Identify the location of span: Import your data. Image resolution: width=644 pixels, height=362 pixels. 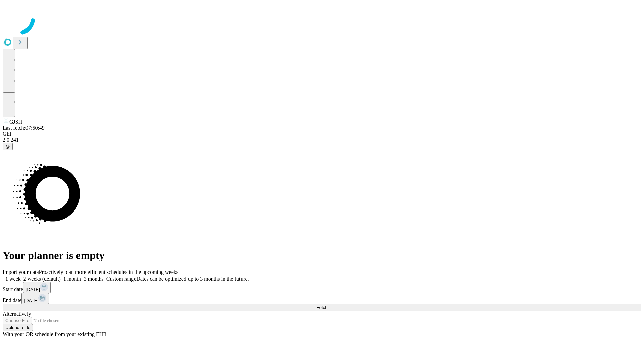
(21, 272).